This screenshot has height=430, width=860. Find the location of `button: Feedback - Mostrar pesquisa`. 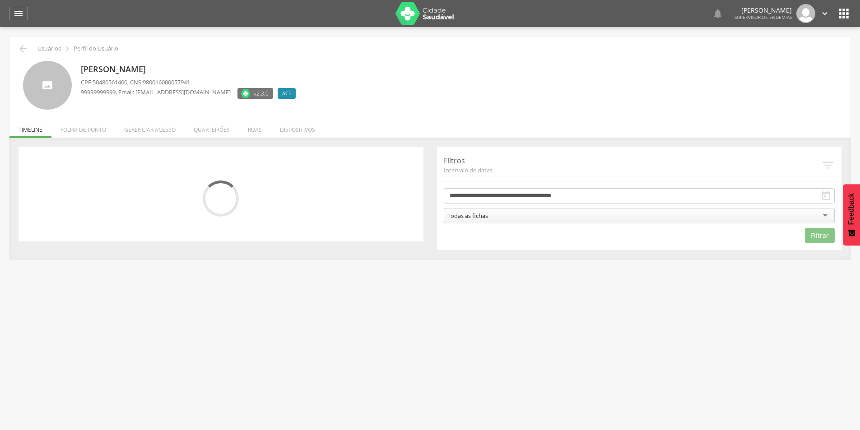

button: Feedback - Mostrar pesquisa is located at coordinates (852, 215).